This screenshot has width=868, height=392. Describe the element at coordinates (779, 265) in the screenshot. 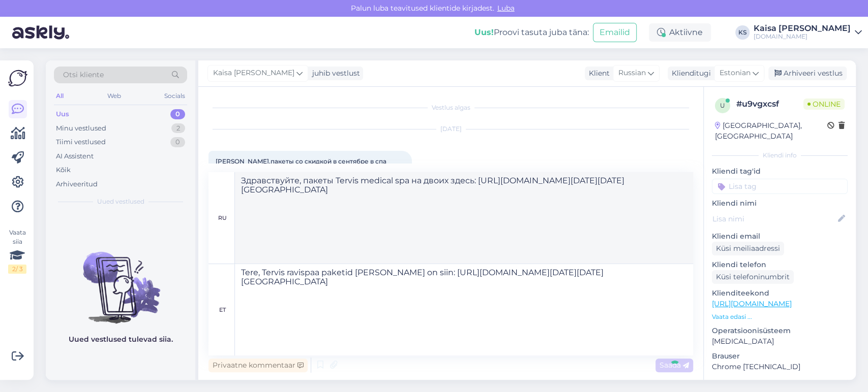

I see `p: Kliendi telefon` at that location.